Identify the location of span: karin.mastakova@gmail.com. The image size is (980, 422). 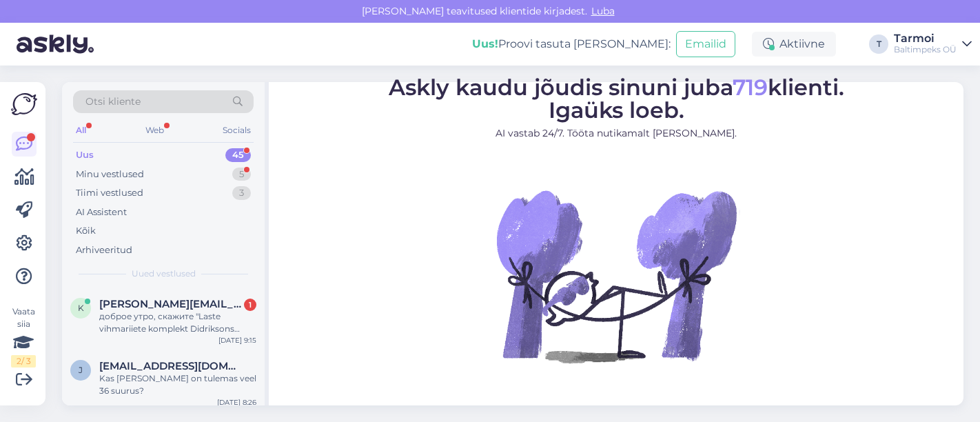
(171, 304).